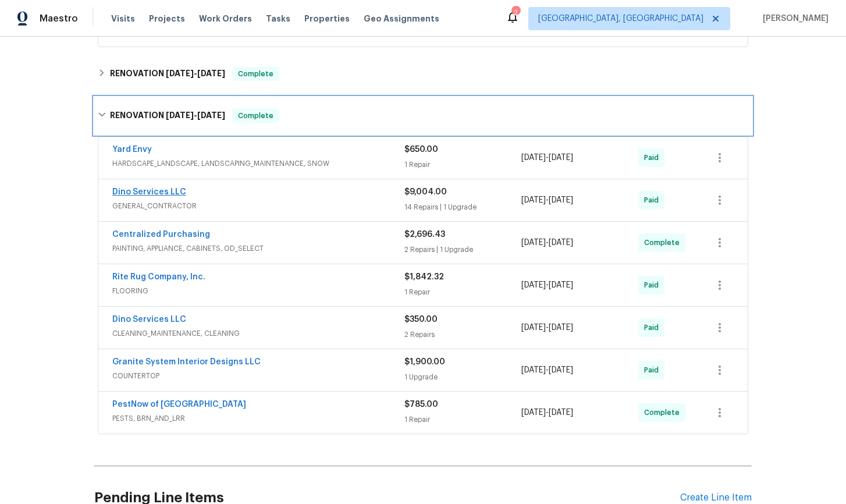  What do you see at coordinates (516, 13) in the screenshot?
I see `div: 2` at bounding box center [516, 13].